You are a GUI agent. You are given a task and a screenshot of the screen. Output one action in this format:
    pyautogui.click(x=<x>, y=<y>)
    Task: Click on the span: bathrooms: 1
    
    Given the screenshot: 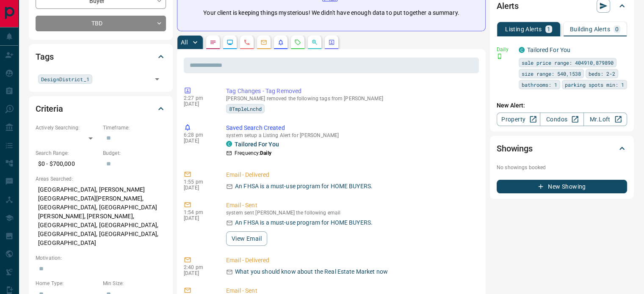 What is the action you would take?
    pyautogui.click(x=540, y=85)
    